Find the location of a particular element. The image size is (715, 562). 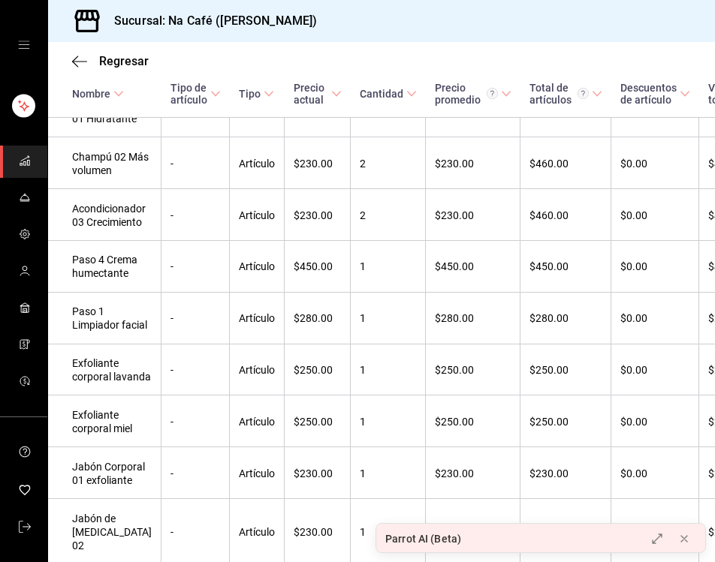

span: Cantidad is located at coordinates (388, 95).